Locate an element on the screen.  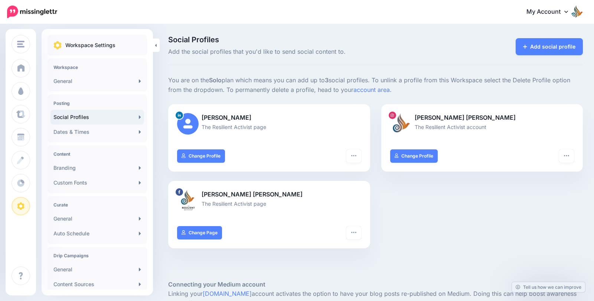
img: user_default_image.png is located at coordinates (188, 124).